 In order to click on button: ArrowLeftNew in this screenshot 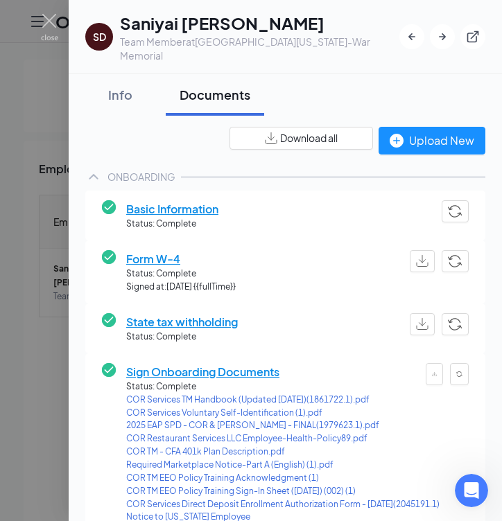, I will do `click(412, 37)`.